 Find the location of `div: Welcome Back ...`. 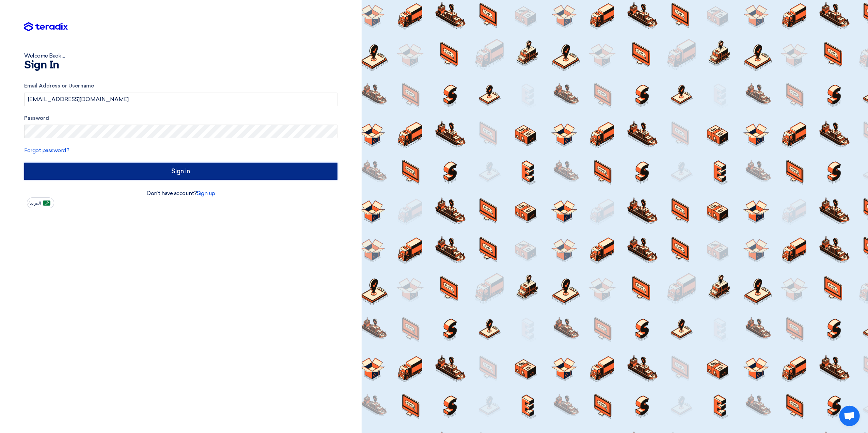

div: Welcome Back ... is located at coordinates (181, 56).